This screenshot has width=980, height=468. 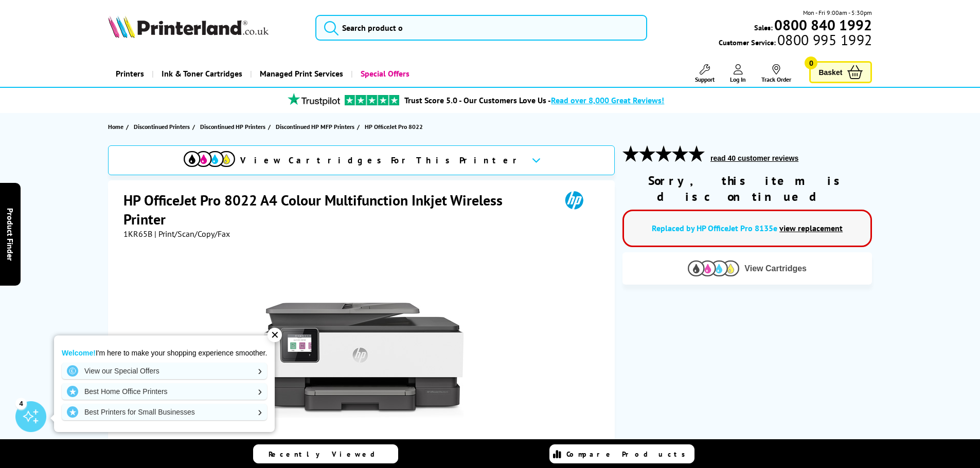 What do you see at coordinates (337, 209) in the screenshot?
I see `h1: HP OfficeJet Pro 8022 A4 Colour Multifunction Inkjet Wireless Printer` at bounding box center [337, 209].